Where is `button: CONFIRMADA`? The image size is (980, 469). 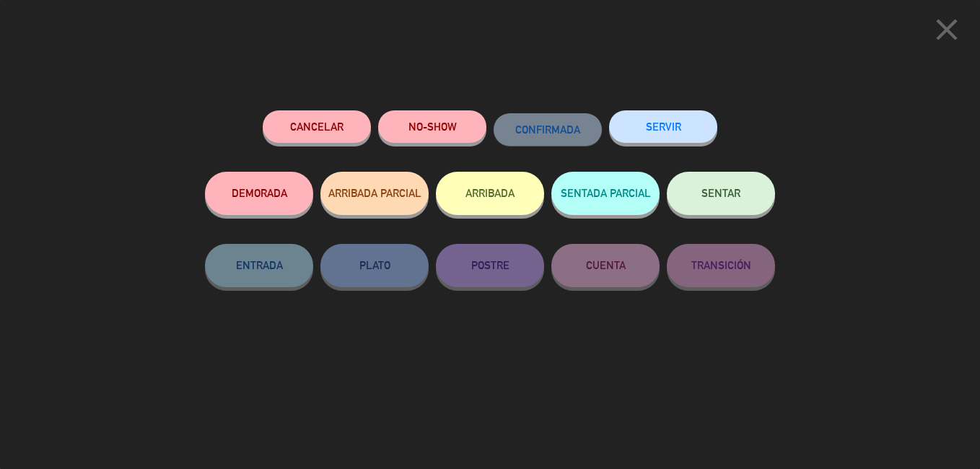
button: CONFIRMADA is located at coordinates (547, 129).